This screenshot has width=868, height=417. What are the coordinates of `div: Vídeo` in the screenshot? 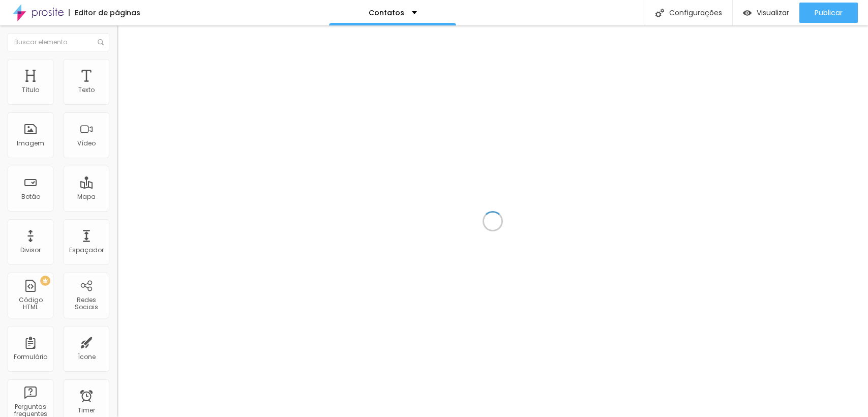 It's located at (87, 143).